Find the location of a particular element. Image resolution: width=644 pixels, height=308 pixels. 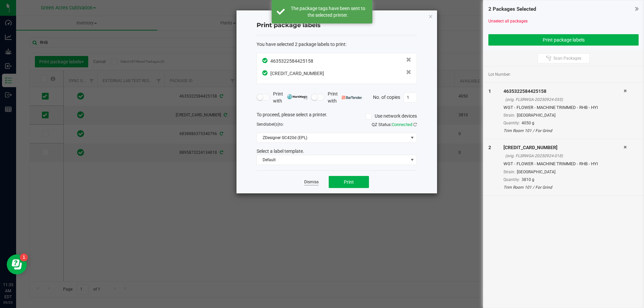

img: bartender.png is located at coordinates (351, 97).